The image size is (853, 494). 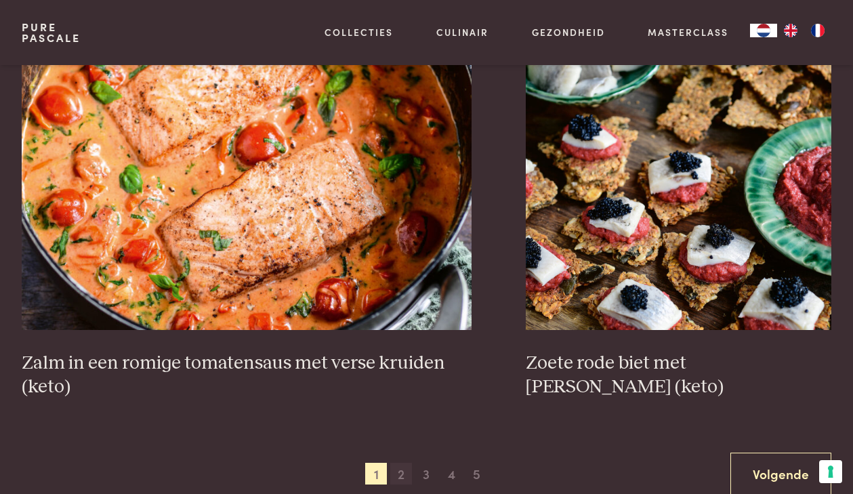 What do you see at coordinates (427, 473) in the screenshot?
I see `span: 3` at bounding box center [427, 473].